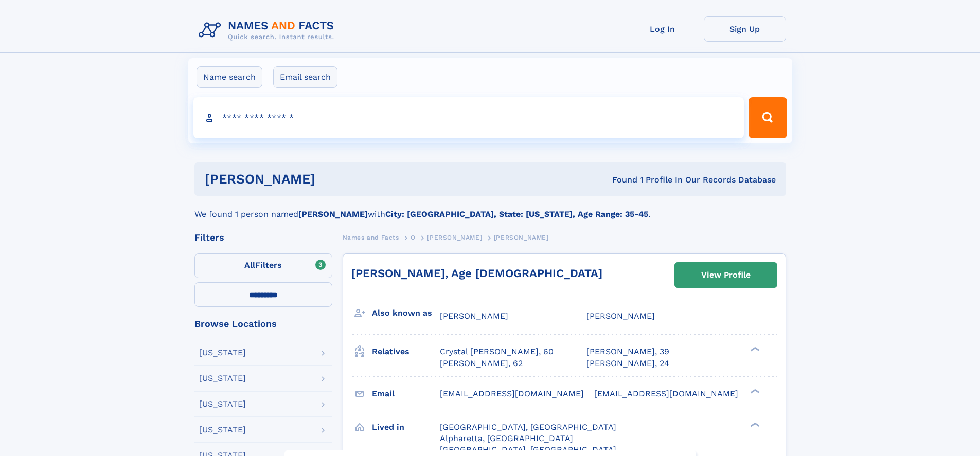  I want to click on label: Filters, so click(263, 266).